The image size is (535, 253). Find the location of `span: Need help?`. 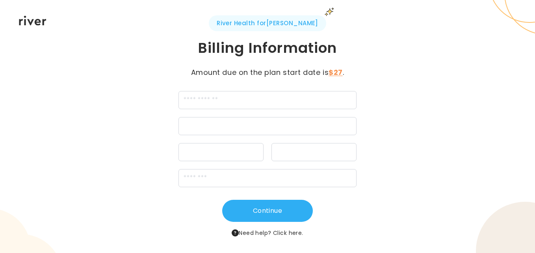

span: Need help? is located at coordinates (267, 233).